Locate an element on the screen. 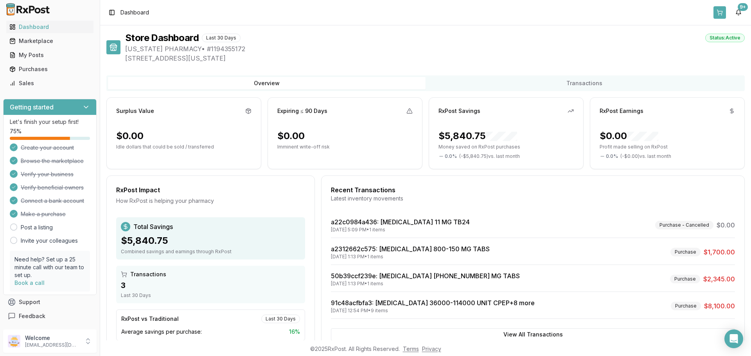 The height and width of the screenshot is (356, 751). button: Dashboard is located at coordinates (50, 27).